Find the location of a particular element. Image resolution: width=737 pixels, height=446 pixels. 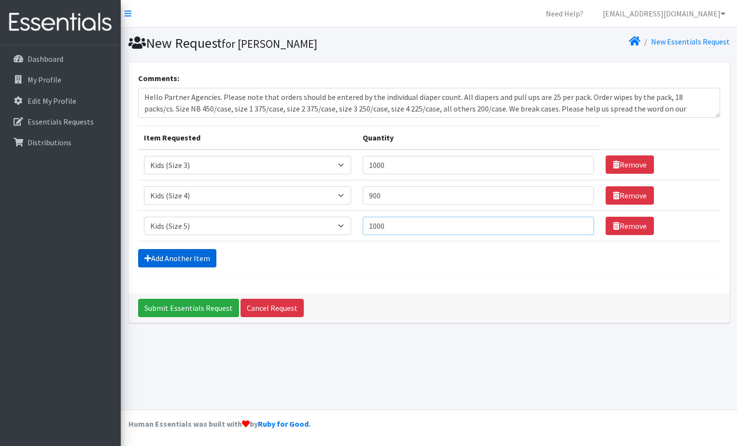

label: Comments: is located at coordinates (158, 78).